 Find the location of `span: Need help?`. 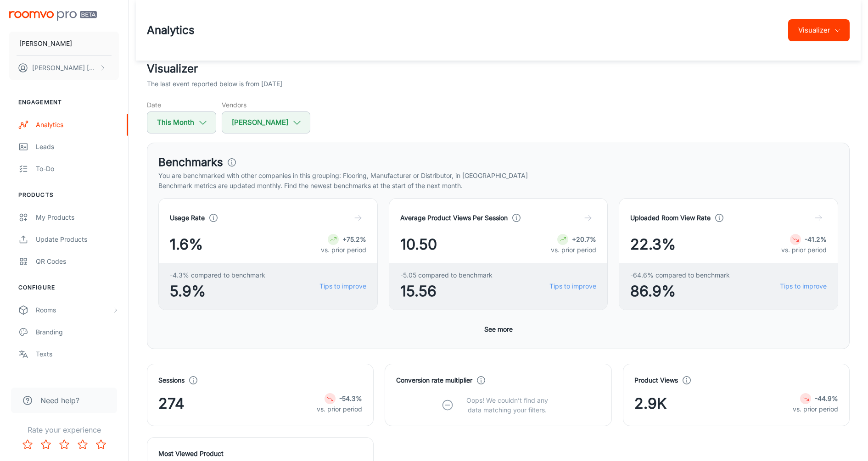

span: Need help? is located at coordinates (60, 401).